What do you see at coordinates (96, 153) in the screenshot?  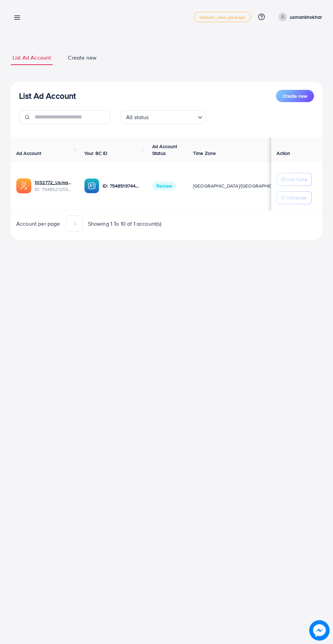 I see `span: Your BC ID` at bounding box center [96, 153].